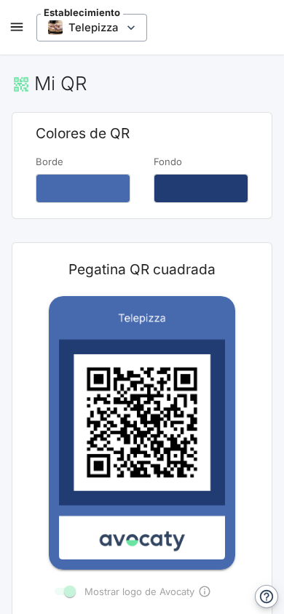 The height and width of the screenshot is (614, 284). What do you see at coordinates (142, 83) in the screenshot?
I see `h1: Mi QR` at bounding box center [142, 83].